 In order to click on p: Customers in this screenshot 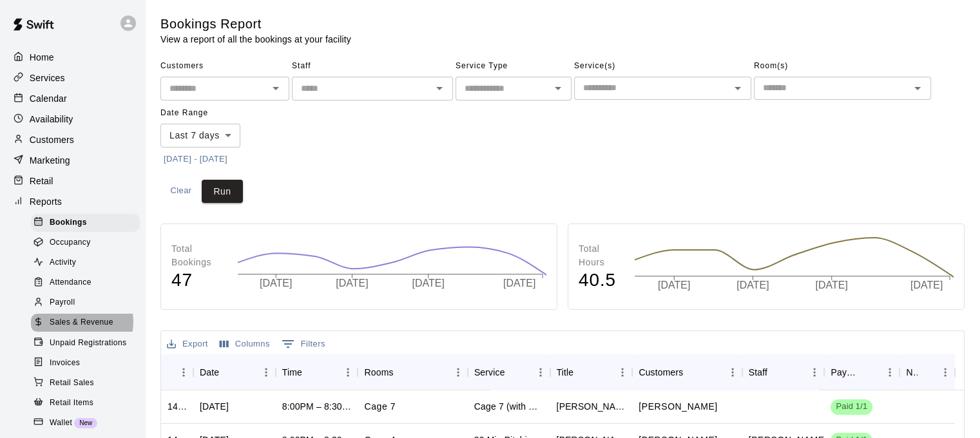, I will do `click(52, 140)`.